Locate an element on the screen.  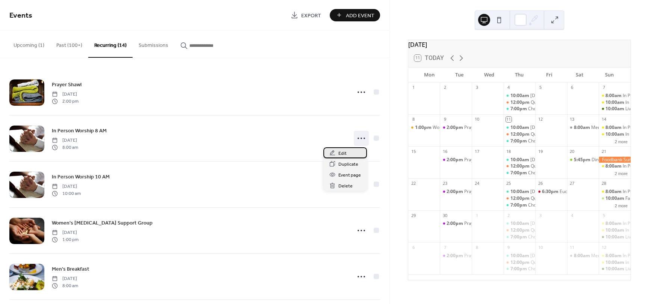
div: Family Service is located at coordinates (614, 199).